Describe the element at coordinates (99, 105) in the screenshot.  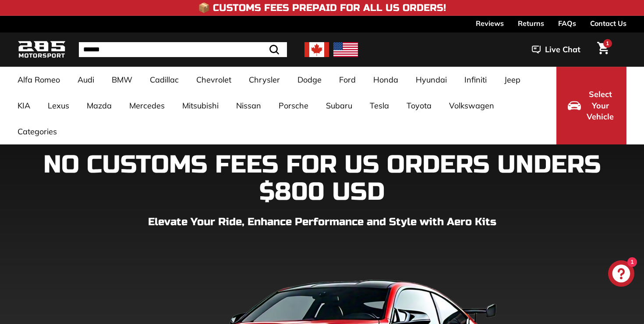
I see `a: Mazda` at that location.